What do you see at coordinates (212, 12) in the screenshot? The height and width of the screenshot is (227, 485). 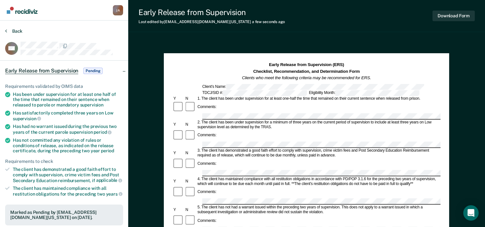 I see `div: Early Release from Supervision` at bounding box center [212, 12].